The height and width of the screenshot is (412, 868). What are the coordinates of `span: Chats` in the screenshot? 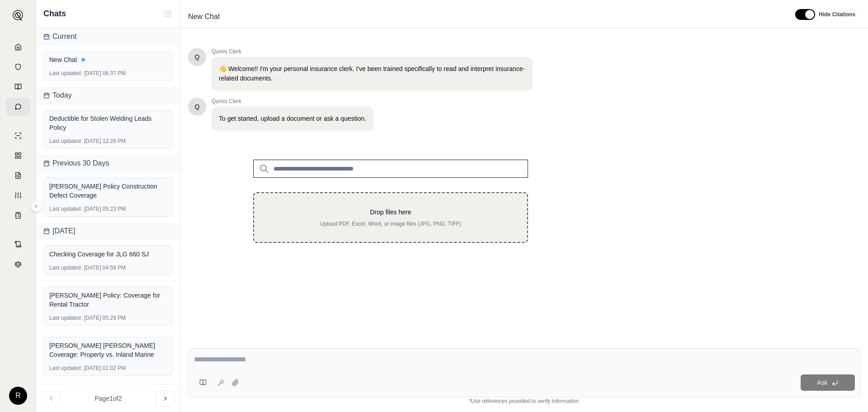 It's located at (55, 13).